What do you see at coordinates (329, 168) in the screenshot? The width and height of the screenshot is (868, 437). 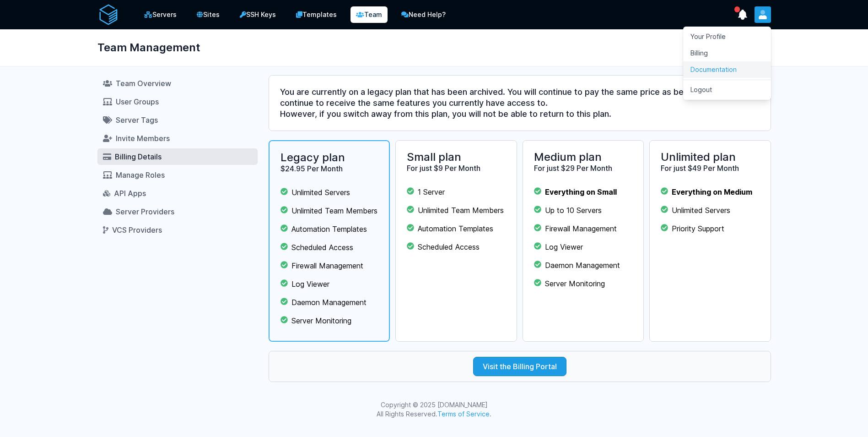 I see `h3: $24.95 Per Month` at bounding box center [329, 168].